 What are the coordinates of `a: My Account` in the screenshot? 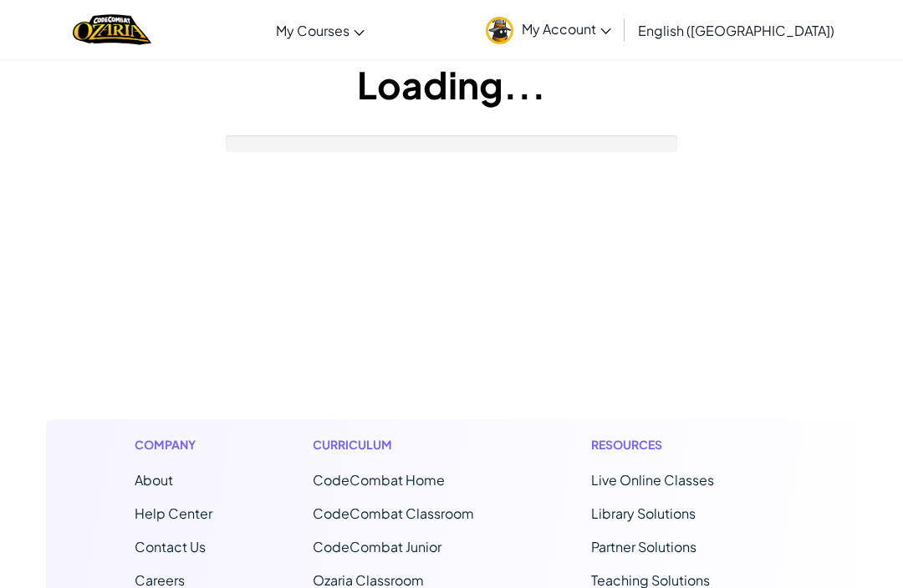 It's located at (549, 29).